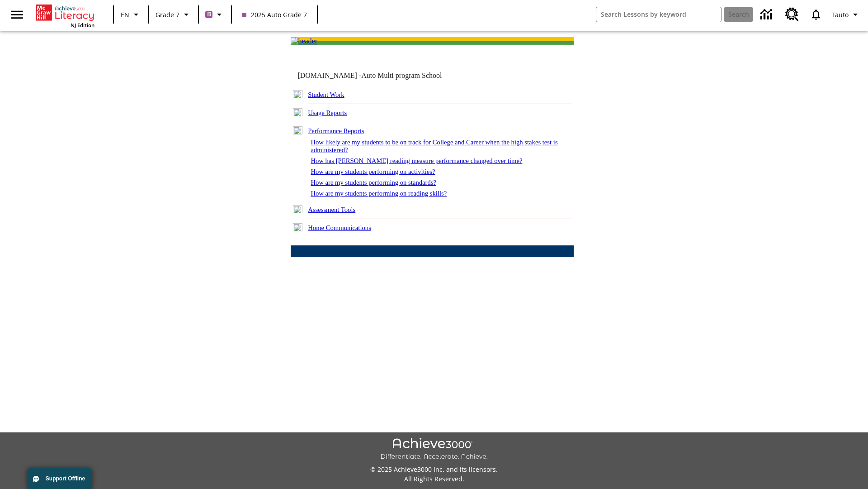  Describe the element at coordinates (659, 14) in the screenshot. I see `input: search field` at that location.